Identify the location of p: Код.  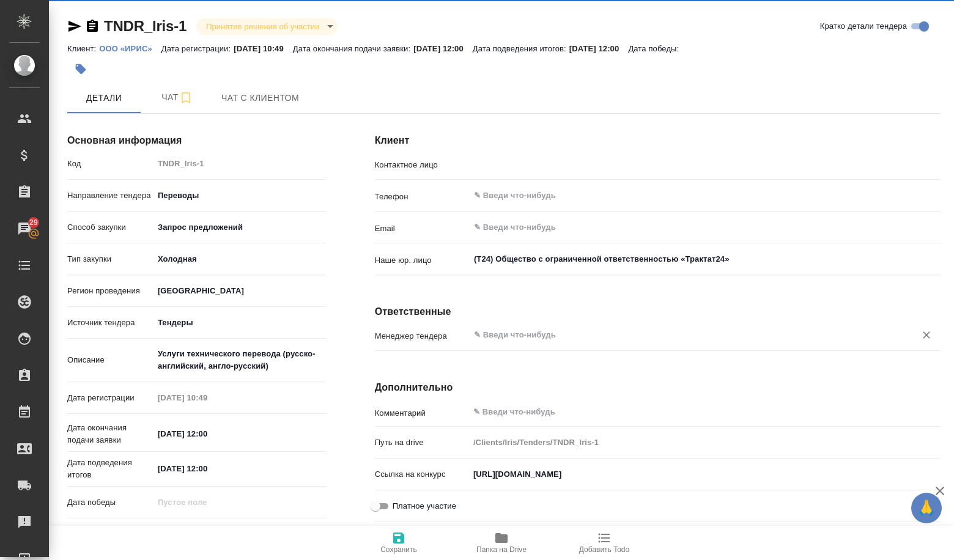
(110, 163).